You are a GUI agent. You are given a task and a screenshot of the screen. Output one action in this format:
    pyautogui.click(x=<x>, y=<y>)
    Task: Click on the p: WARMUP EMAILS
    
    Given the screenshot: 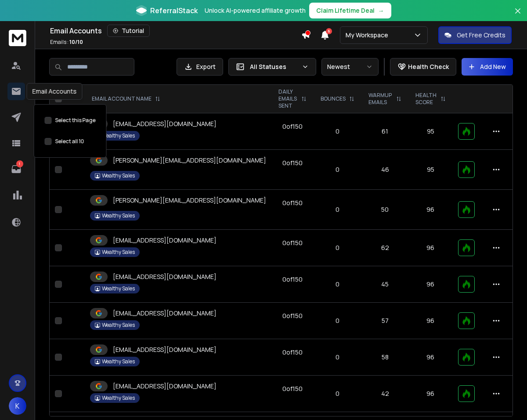 What is the action you would take?
    pyautogui.click(x=380, y=99)
    